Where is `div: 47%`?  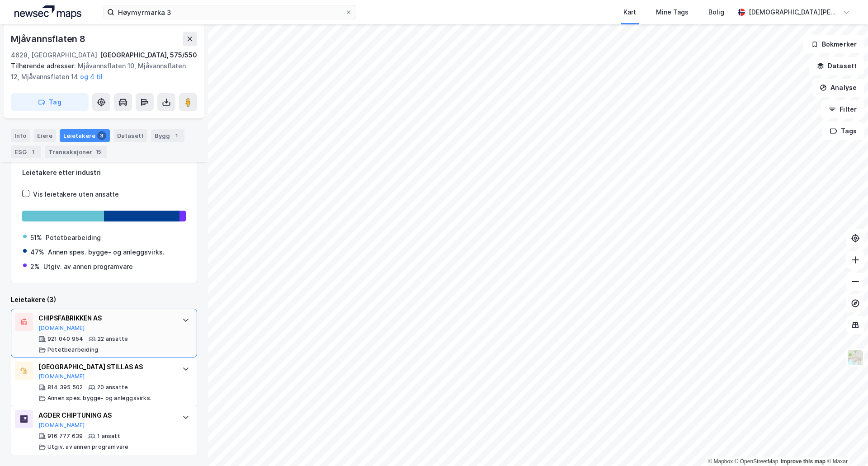 div: 47% is located at coordinates (37, 252).